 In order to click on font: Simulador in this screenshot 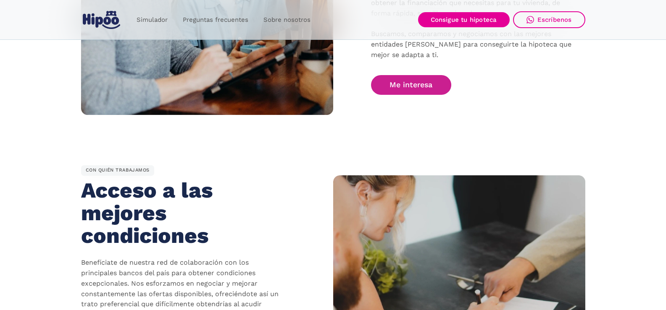, I will do `click(152, 20)`.